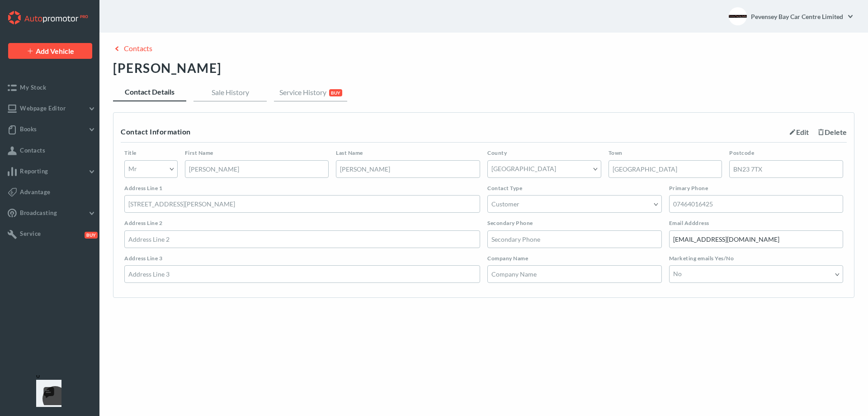 The height and width of the screenshot is (416, 868). What do you see at coordinates (832, 132) in the screenshot?
I see `span: Delete` at bounding box center [832, 132].